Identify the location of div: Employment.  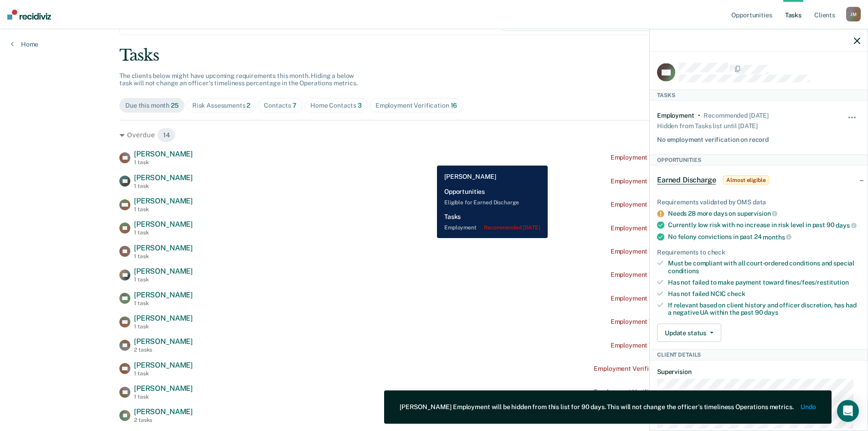
(676, 115).